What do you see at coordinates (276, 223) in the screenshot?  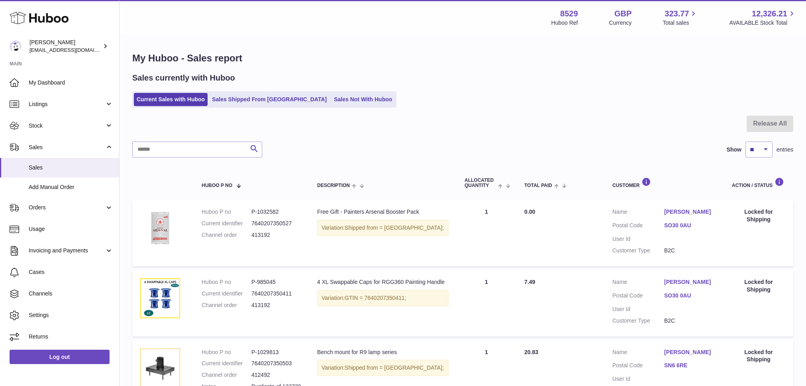 I see `dd: 7640207350527` at bounding box center [276, 223].